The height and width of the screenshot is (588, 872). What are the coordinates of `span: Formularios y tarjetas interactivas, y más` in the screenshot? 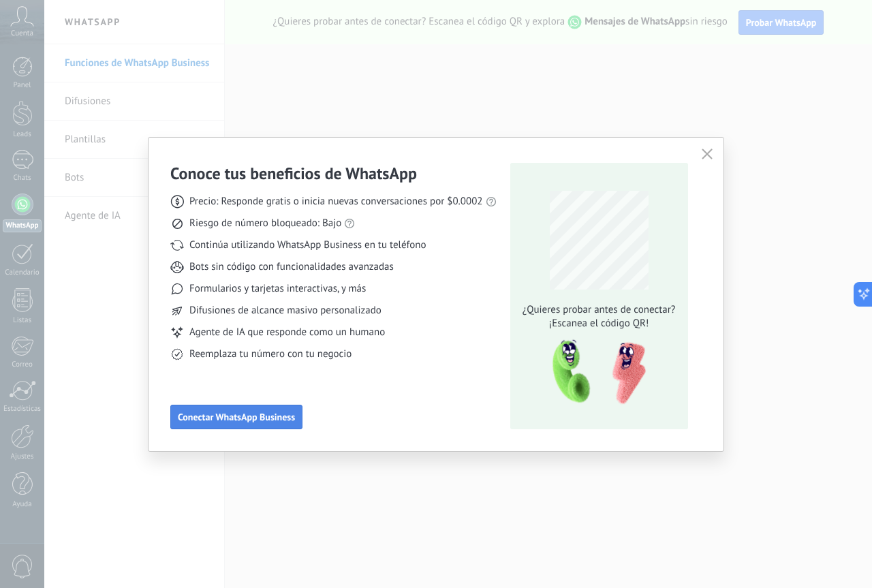 It's located at (278, 289).